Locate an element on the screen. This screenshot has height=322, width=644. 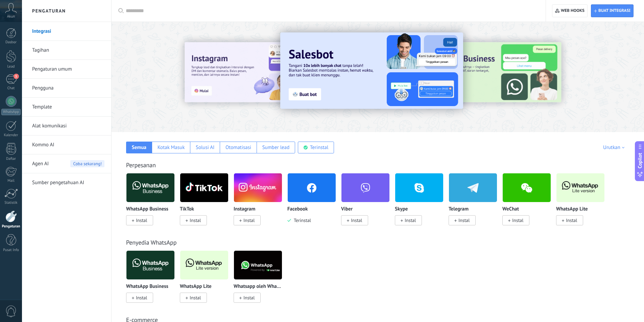
a: Penyedia WhatsApp is located at coordinates (151, 242).